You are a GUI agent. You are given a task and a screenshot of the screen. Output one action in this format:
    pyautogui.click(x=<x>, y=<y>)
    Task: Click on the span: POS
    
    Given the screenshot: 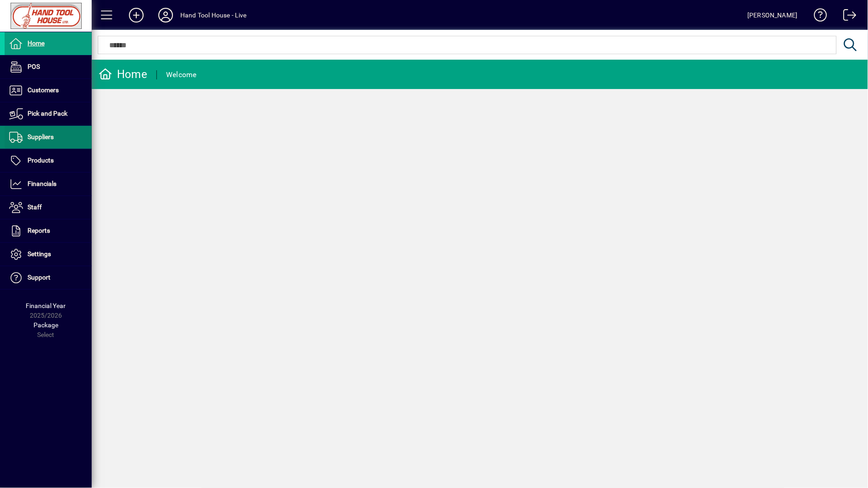 What is the action you would take?
    pyautogui.click(x=34, y=67)
    